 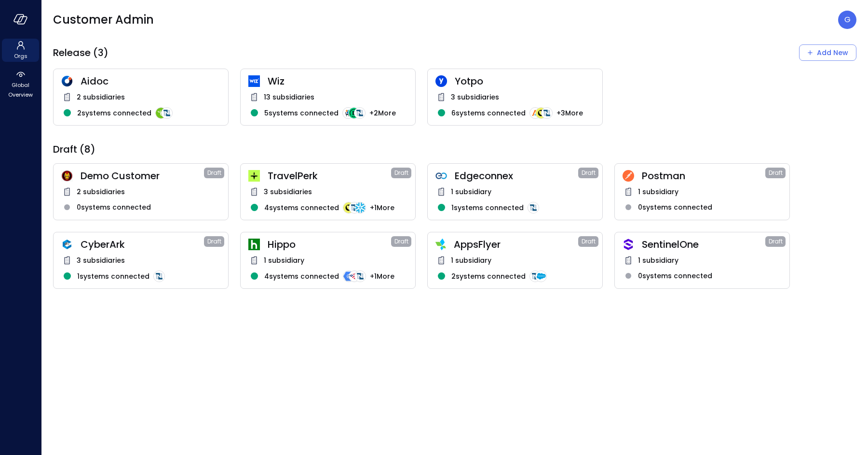 I want to click on div: Orgs, so click(x=20, y=50).